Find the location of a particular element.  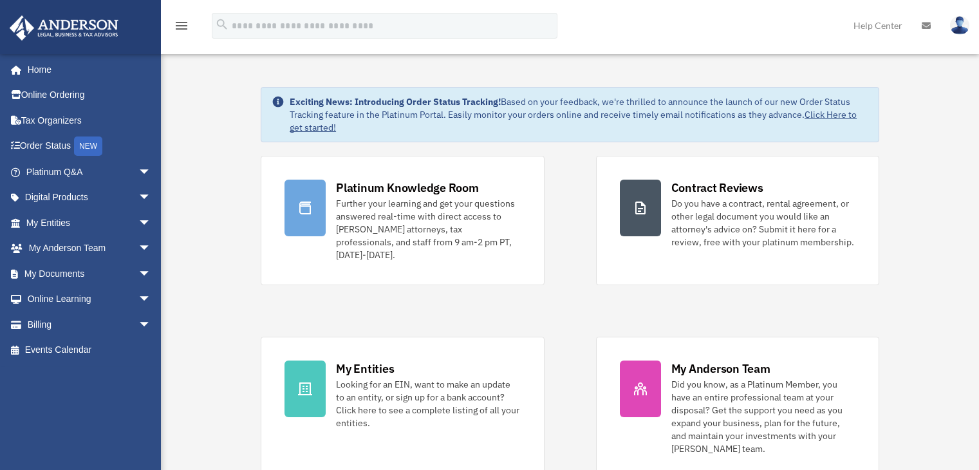

a: Digital Productsarrow_drop_down is located at coordinates (89, 198).